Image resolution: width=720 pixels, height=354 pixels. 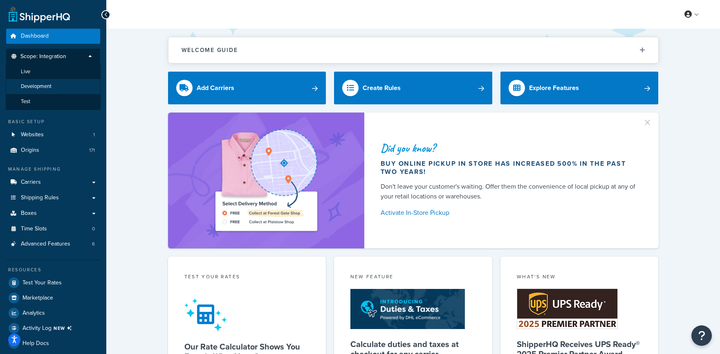 I want to click on a: Create Rules, so click(x=413, y=88).